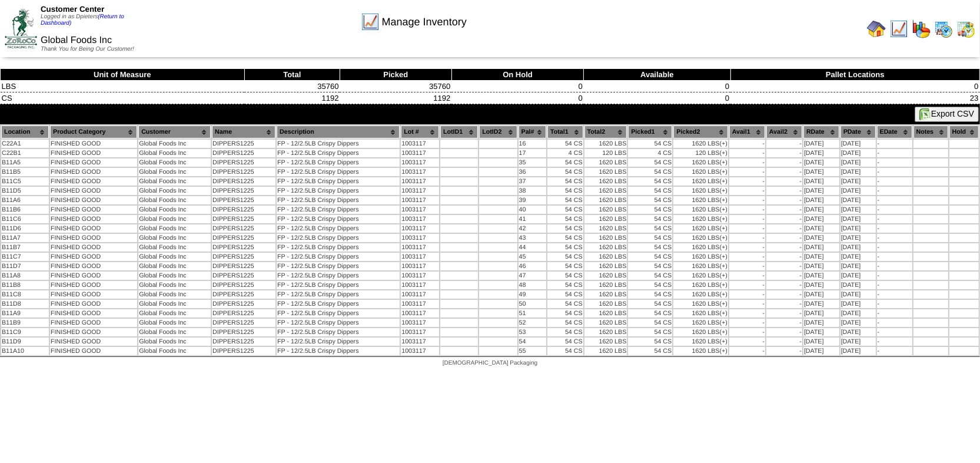 The height and width of the screenshot is (463, 980). I want to click on th: Lot #, so click(420, 132).